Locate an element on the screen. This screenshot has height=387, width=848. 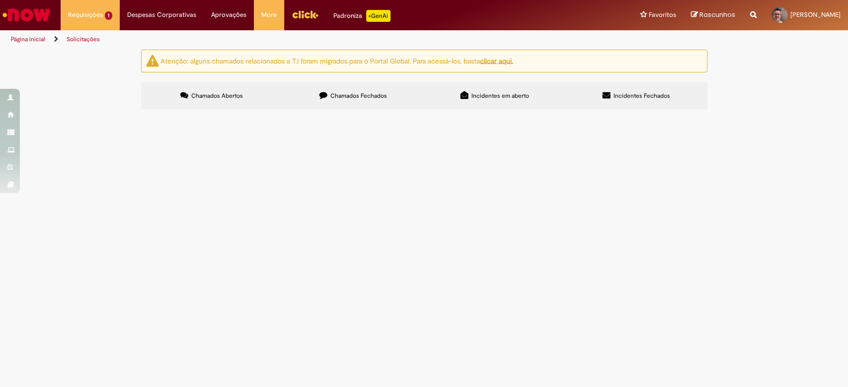
span: Despesas Corporativas is located at coordinates (161, 15).